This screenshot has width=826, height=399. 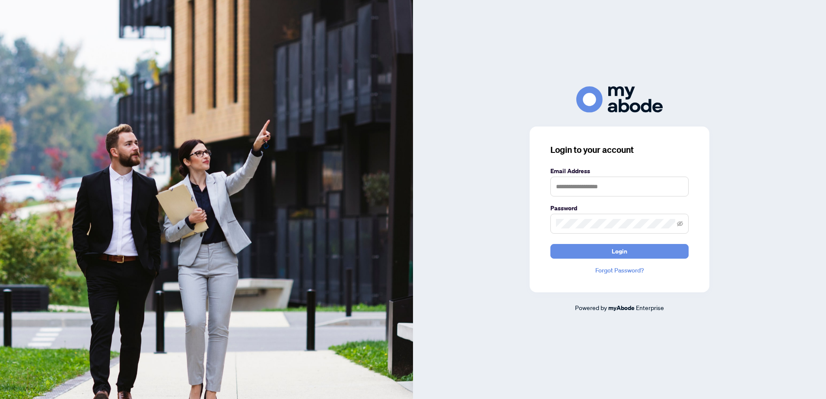 What do you see at coordinates (591, 308) in the screenshot?
I see `span: Powered by` at bounding box center [591, 308].